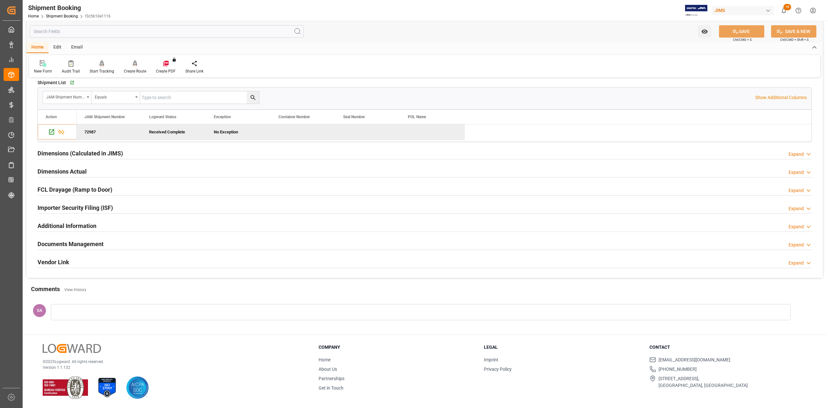 This screenshot has height=408, width=828. I want to click on p: Version 1.1.132, so click(172, 367).